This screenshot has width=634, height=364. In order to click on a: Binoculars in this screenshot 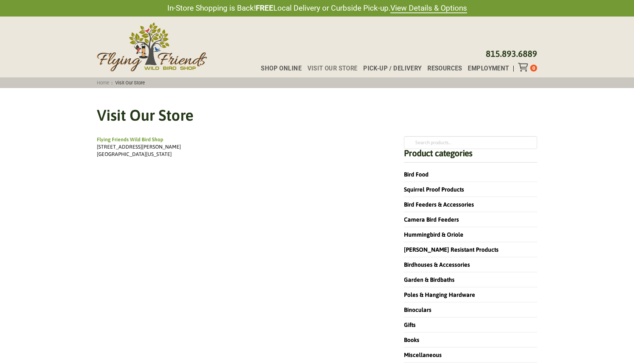, I will do `click(418, 310)`.